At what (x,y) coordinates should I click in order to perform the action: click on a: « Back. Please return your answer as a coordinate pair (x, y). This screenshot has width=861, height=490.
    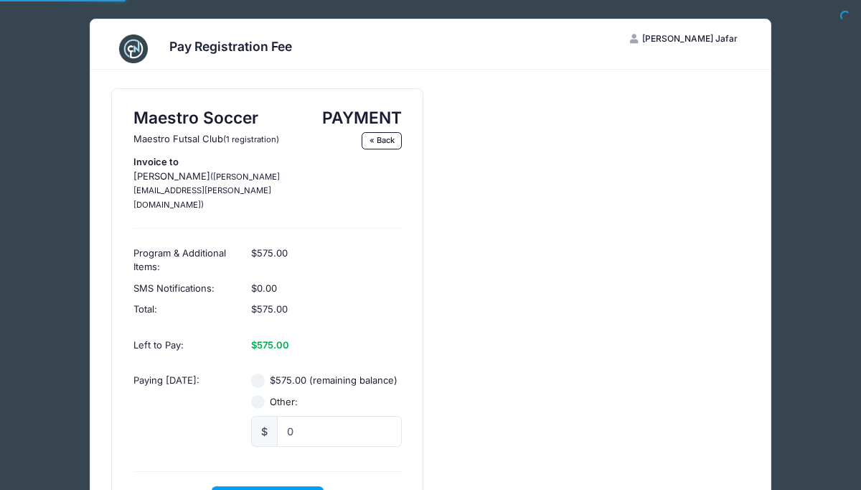
    Looking at the image, I should click on (382, 141).